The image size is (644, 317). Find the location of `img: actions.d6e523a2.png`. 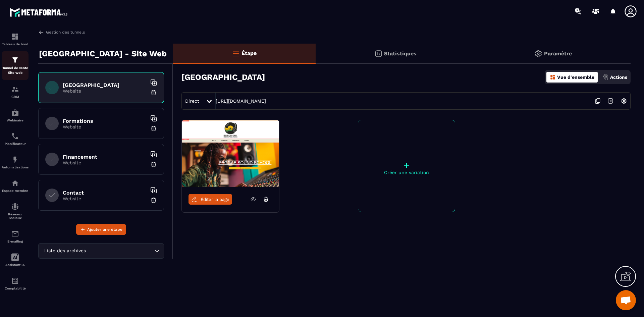

img: actions.d6e523a2.png is located at coordinates (606, 77).